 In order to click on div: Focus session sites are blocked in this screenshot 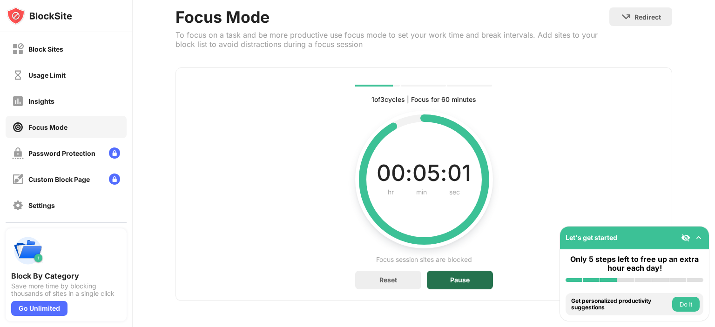, I will do `click(424, 260)`.